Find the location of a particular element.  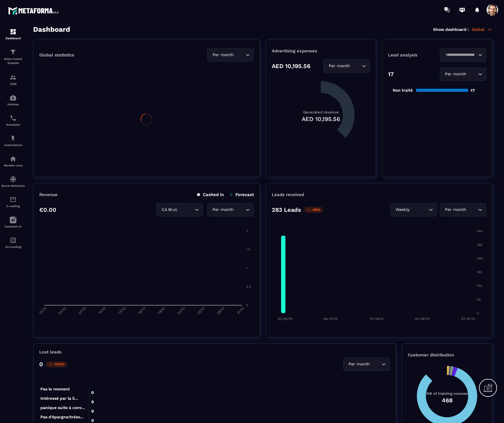

p: Member area is located at coordinates (13, 165).